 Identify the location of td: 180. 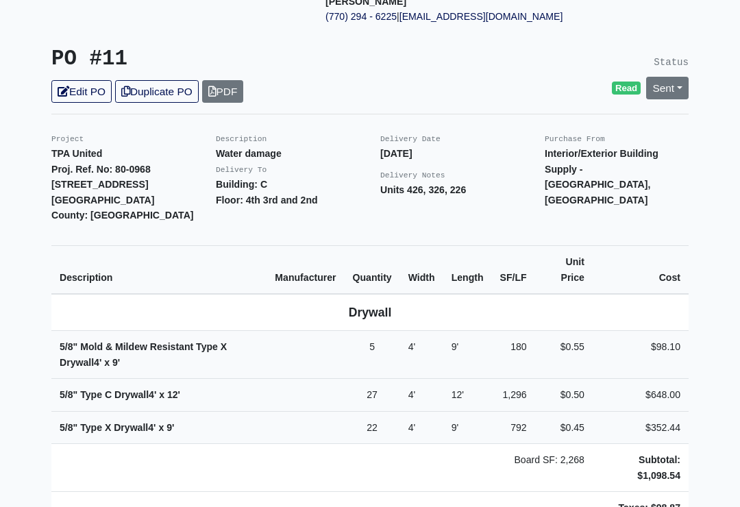
(513, 356).